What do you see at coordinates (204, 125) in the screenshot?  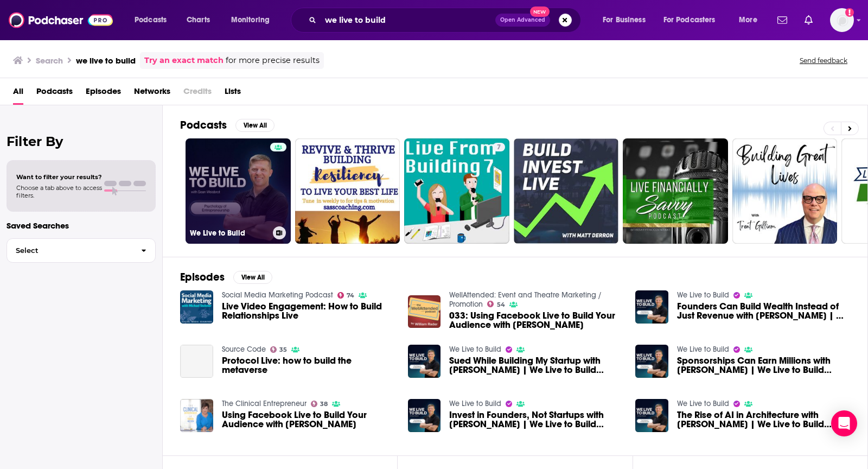 I see `h2: Podcasts` at bounding box center [204, 125].